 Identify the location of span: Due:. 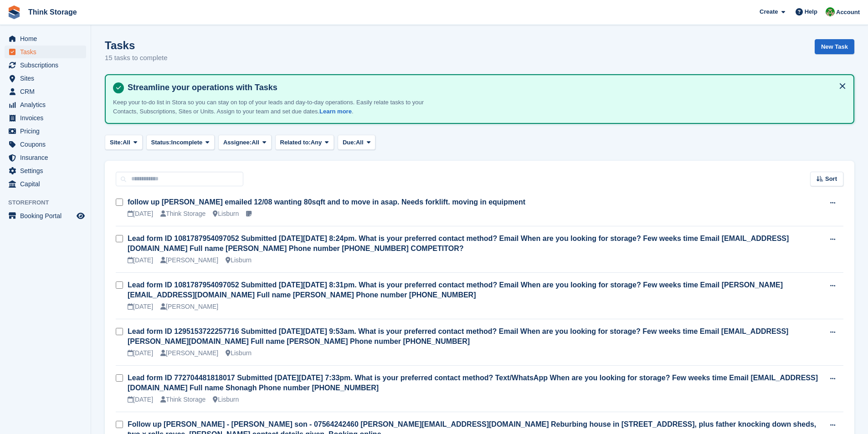
(349, 142).